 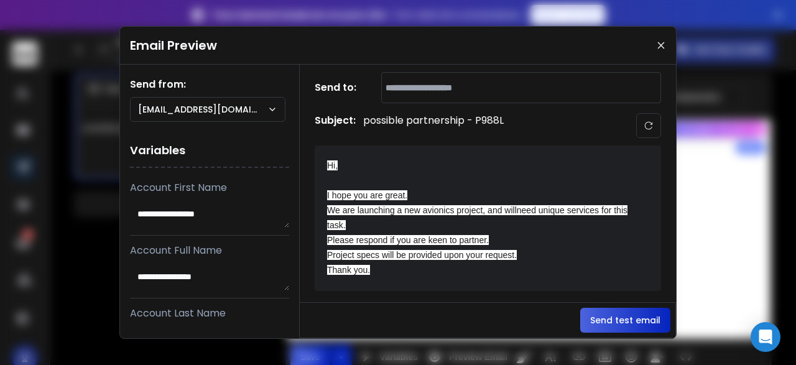 What do you see at coordinates (332, 165) in the screenshot?
I see `span: Hi,` at bounding box center [332, 165].